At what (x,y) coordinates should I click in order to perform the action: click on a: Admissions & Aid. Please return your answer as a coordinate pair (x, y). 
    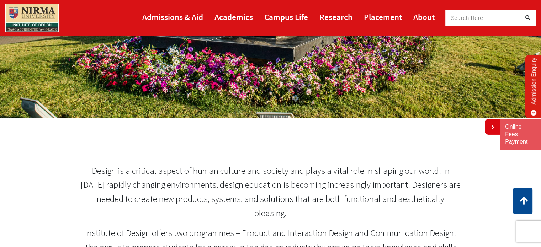
    Looking at the image, I should click on (172, 17).